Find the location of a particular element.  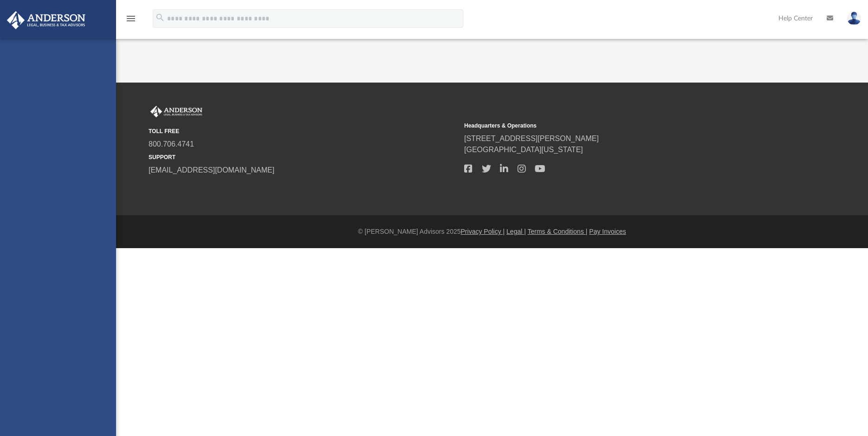

small: Headquarters & Operations is located at coordinates (619, 126).